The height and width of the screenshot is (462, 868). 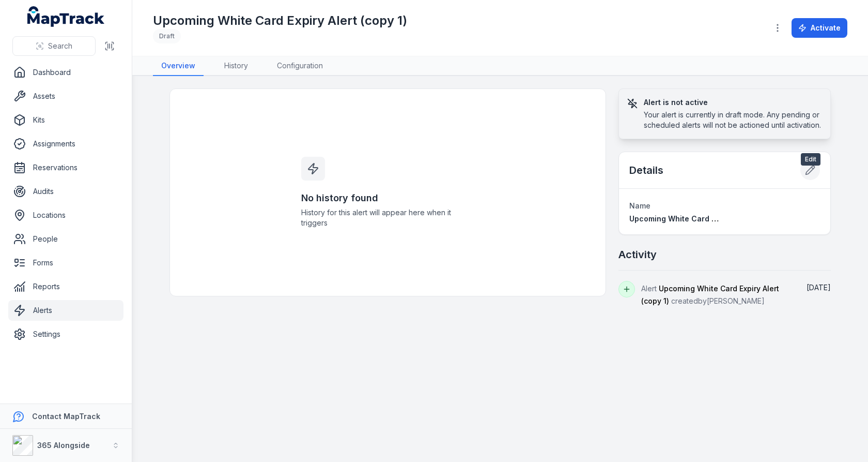 What do you see at coordinates (65, 239) in the screenshot?
I see `a: People` at bounding box center [65, 239].